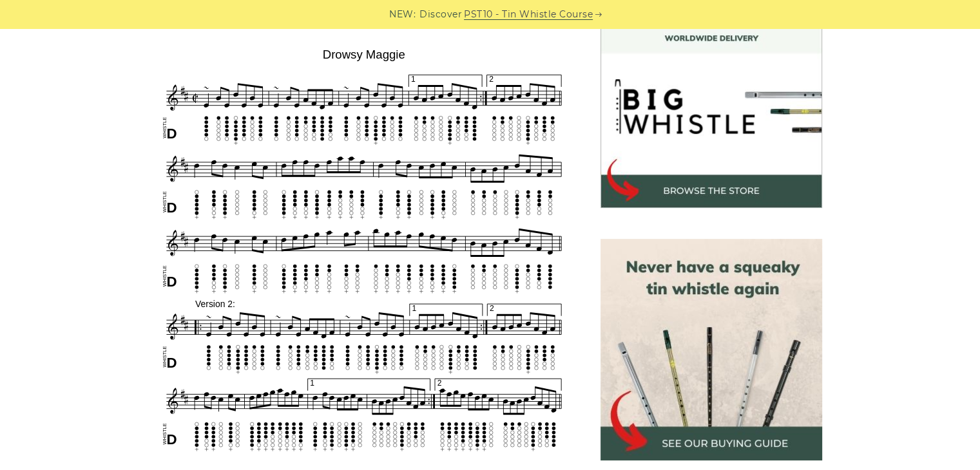 This screenshot has height=470, width=980. I want to click on img: Drowsy Maggie Tin Whistle Tabs & Sheet Music, so click(364, 249).